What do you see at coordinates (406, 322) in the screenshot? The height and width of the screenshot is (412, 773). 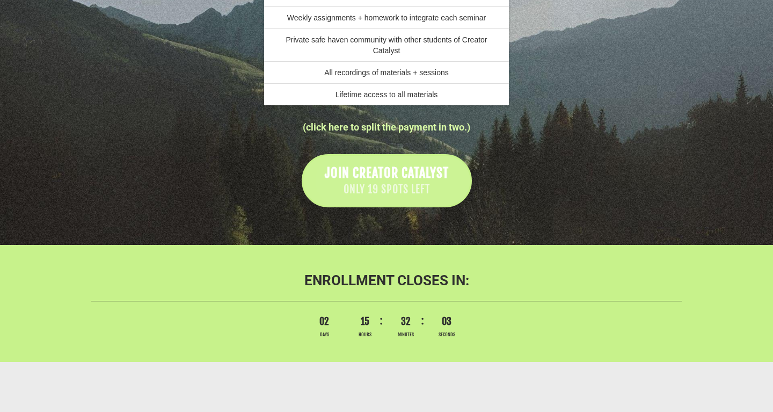 I see `span: 32` at bounding box center [406, 322].